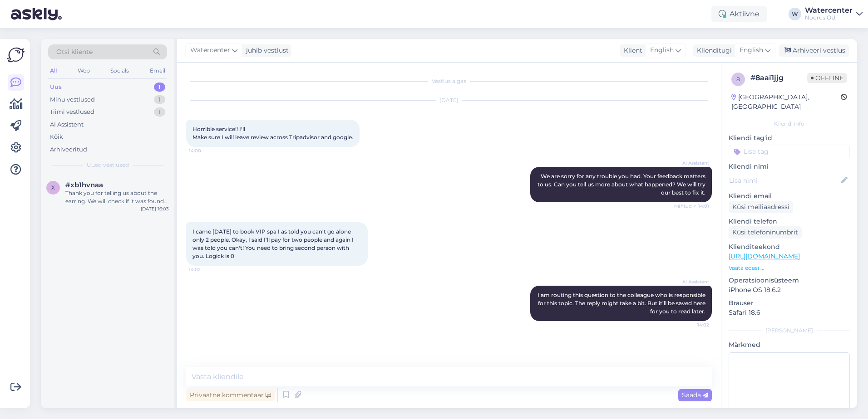 The width and height of the screenshot is (868, 419). What do you see at coordinates (789, 280) in the screenshot?
I see `p: Operatsioonisüsteem` at bounding box center [789, 280].